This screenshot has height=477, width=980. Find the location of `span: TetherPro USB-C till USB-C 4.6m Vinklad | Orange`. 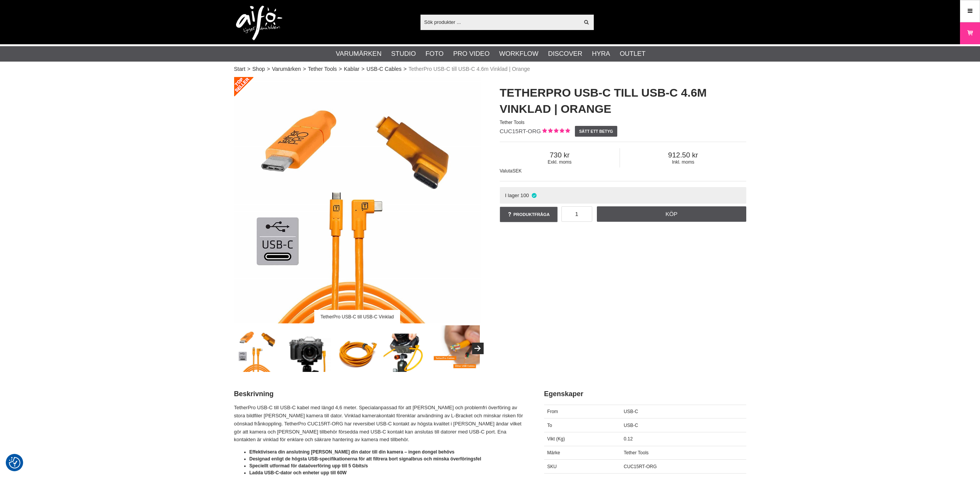

span: TetherPro USB-C till USB-C 4.6m Vinklad | Orange is located at coordinates (469, 69).